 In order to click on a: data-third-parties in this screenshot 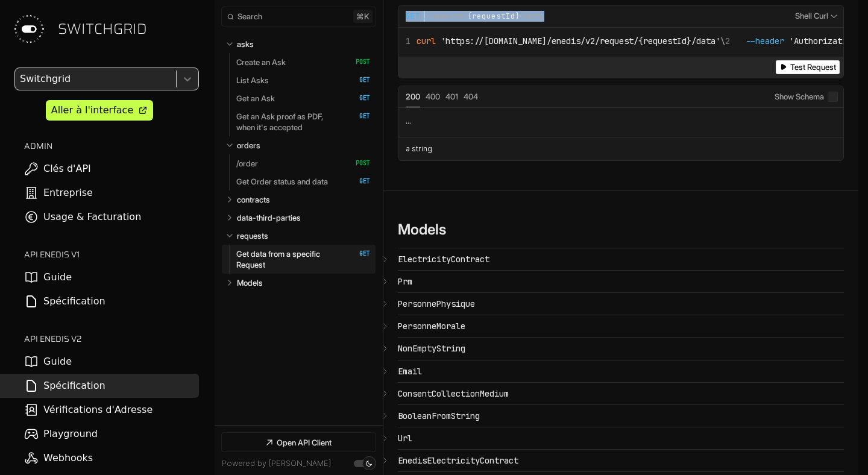, I will do `click(304, 217)`.